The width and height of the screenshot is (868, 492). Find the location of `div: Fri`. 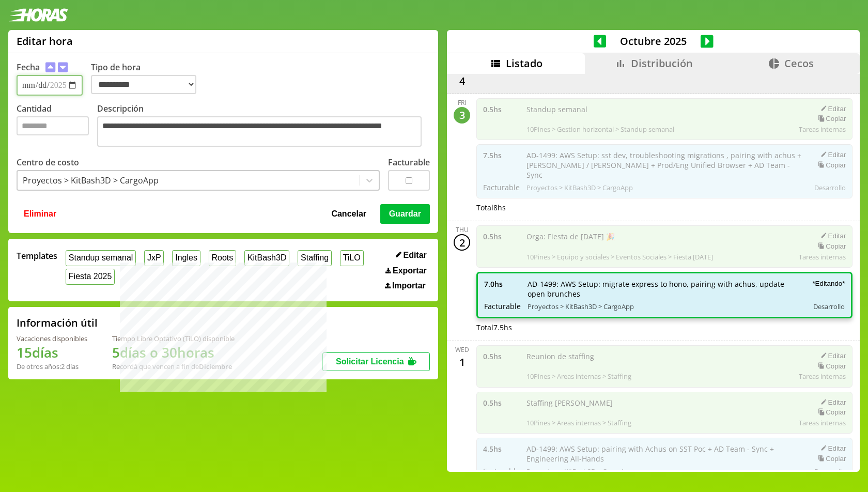

div: Fri is located at coordinates (462, 103).